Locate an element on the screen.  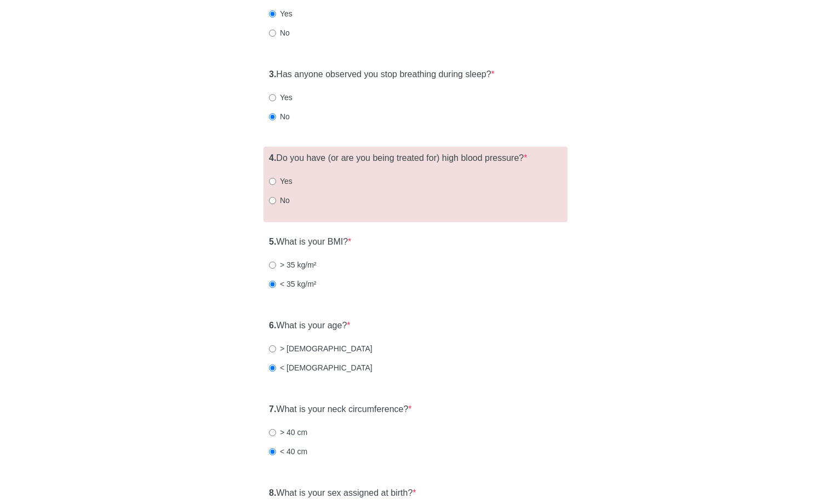
strong: 6. is located at coordinates (272, 325).